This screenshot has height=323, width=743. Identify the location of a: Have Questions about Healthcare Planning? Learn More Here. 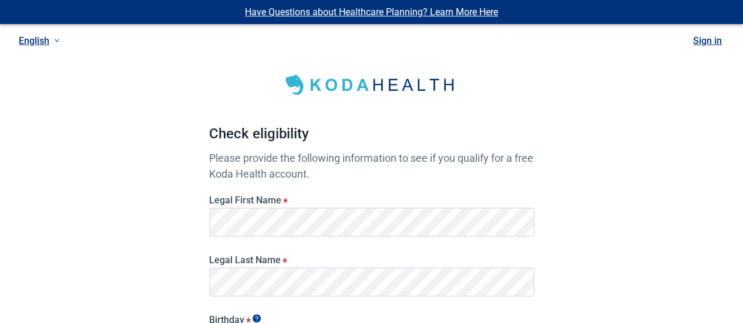
(371, 12).